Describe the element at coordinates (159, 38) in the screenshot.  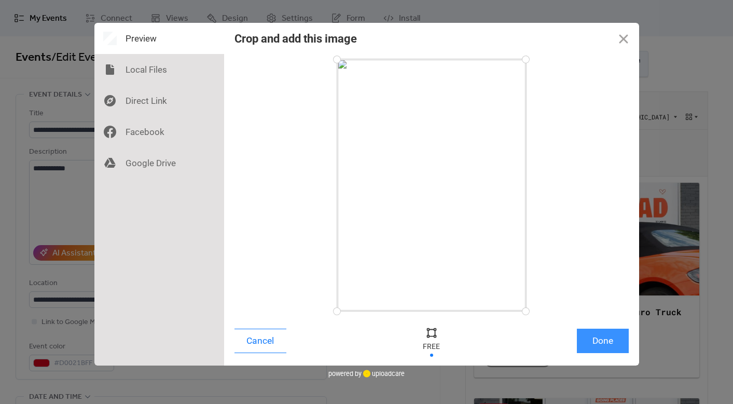
I see `div: Preview` at that location.